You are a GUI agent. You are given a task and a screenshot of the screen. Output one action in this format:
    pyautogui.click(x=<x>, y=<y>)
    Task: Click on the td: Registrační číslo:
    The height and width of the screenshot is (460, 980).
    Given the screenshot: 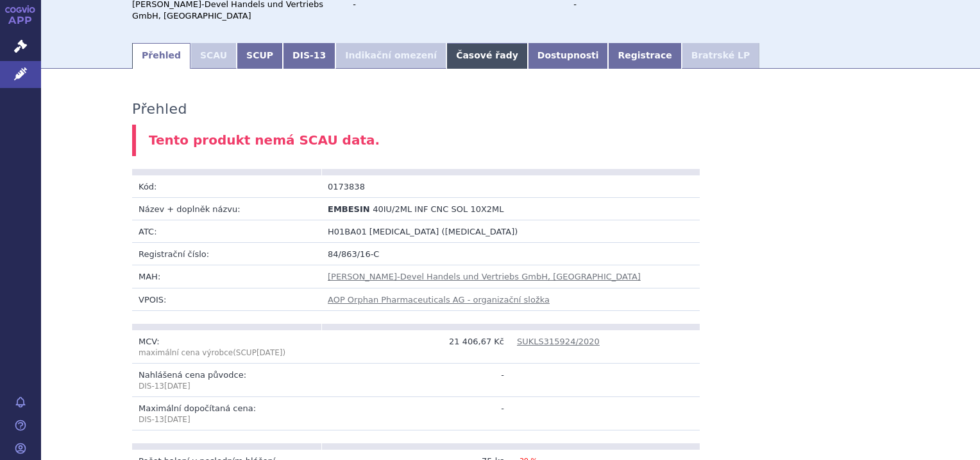 What is the action you would take?
    pyautogui.click(x=227, y=253)
    